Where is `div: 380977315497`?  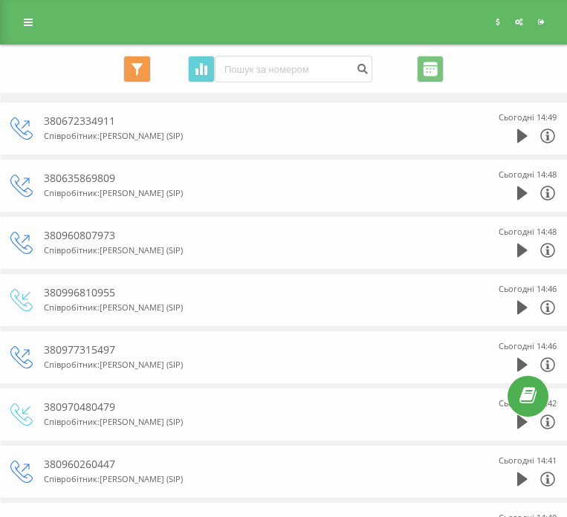 div: 380977315497 is located at coordinates (252, 350).